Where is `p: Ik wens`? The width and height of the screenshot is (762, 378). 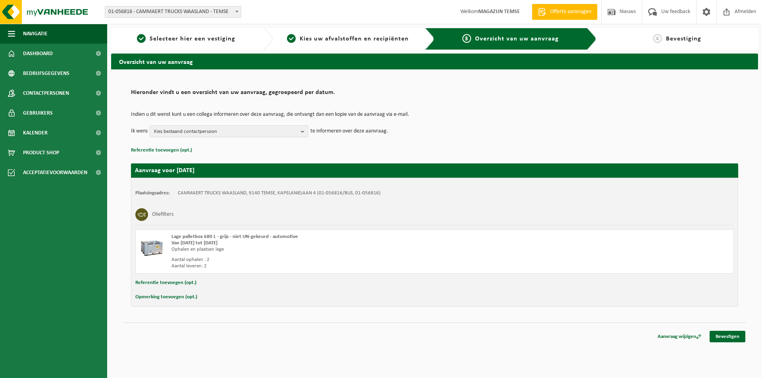 p: Ik wens is located at coordinates (139, 131).